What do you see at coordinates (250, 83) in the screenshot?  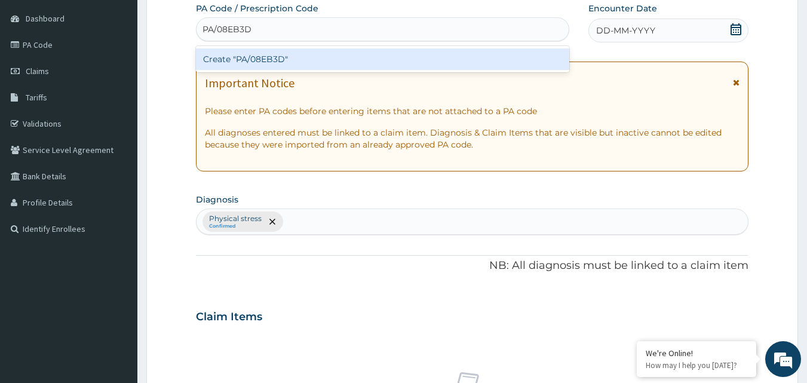 I see `h1: Important Notice` at bounding box center [250, 83].